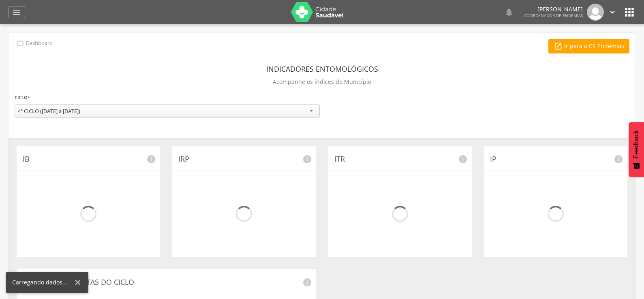  What do you see at coordinates (39, 43) in the screenshot?
I see `p: Dashboard` at bounding box center [39, 43].